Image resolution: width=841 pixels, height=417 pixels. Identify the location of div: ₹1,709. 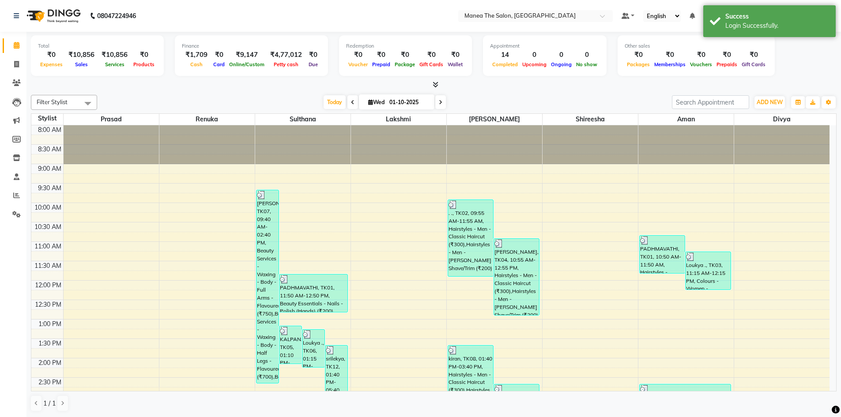
(196, 55).